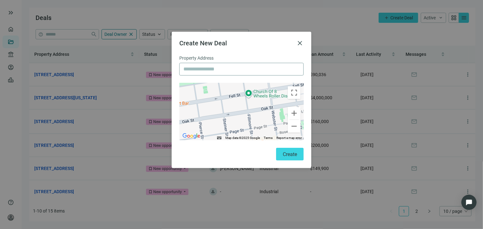 The width and height of the screenshot is (483, 229). Describe the element at coordinates (294, 126) in the screenshot. I see `button: Zoom out` at that location.